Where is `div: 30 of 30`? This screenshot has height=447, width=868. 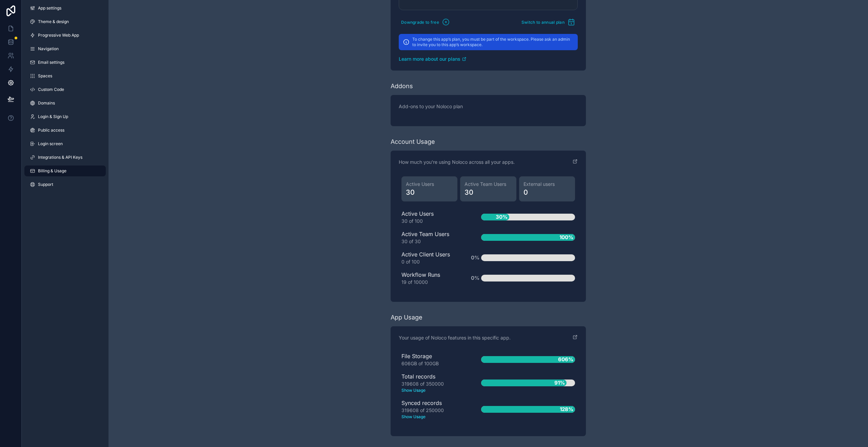 div: 30 of 30 is located at coordinates (430, 241).